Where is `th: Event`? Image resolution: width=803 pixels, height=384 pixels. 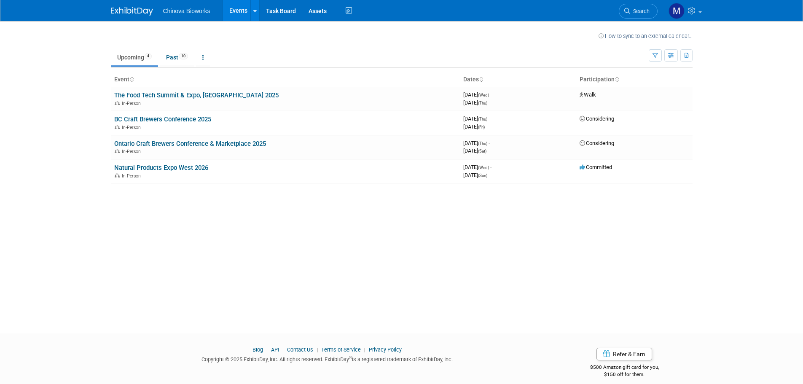 th: Event is located at coordinates (285, 80).